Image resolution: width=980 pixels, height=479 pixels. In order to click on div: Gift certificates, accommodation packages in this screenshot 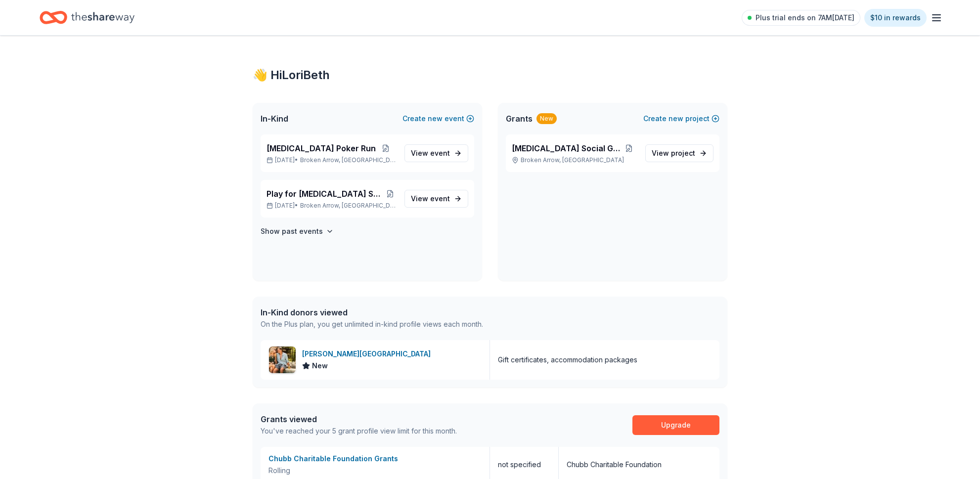, I will do `click(568, 360)`.